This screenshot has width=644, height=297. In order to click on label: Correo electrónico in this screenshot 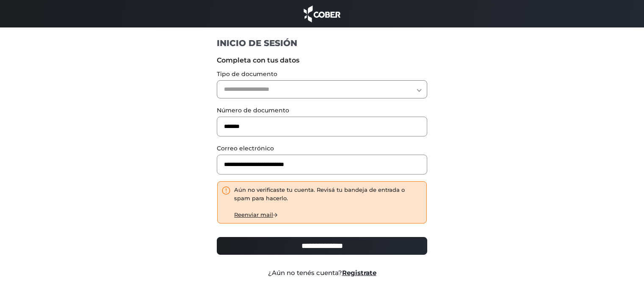, I will do `click(322, 149)`.